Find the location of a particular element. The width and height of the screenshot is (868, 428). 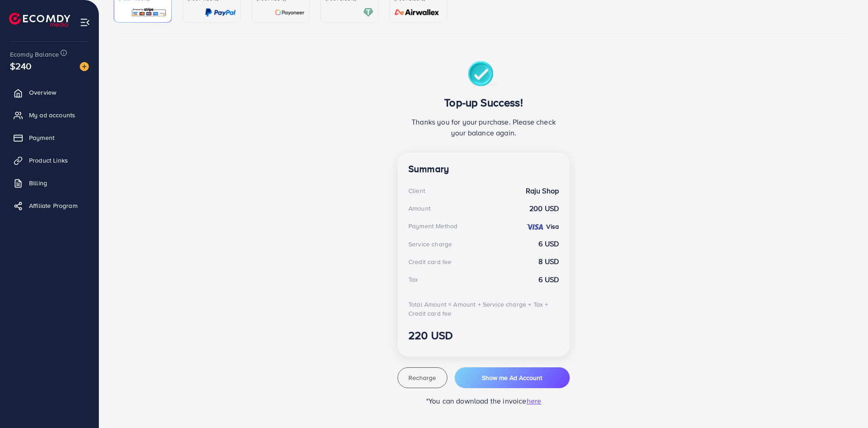

a: Payment is located at coordinates (49, 138).